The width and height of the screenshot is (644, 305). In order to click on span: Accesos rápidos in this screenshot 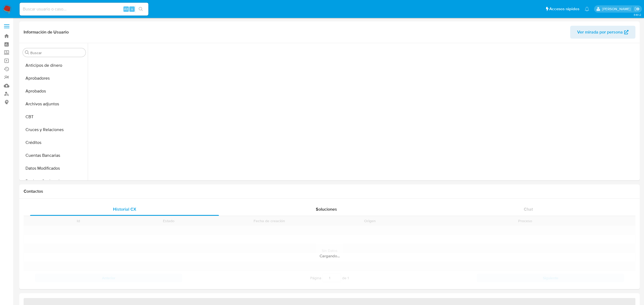, I will do `click(564, 9)`.